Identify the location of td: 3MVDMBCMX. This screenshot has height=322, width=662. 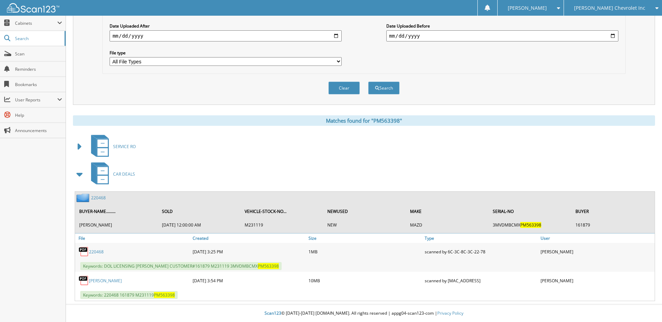
(530, 225).